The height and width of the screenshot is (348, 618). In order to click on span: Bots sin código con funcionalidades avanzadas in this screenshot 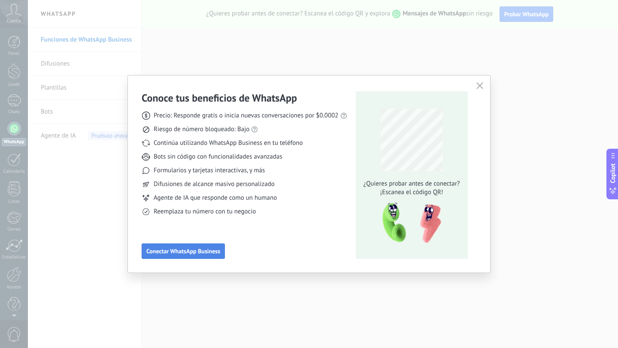, I will do `click(218, 157)`.